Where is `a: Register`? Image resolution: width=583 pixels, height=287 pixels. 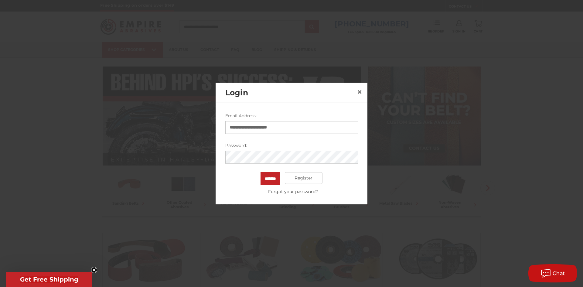 a: Register is located at coordinates (304, 178).